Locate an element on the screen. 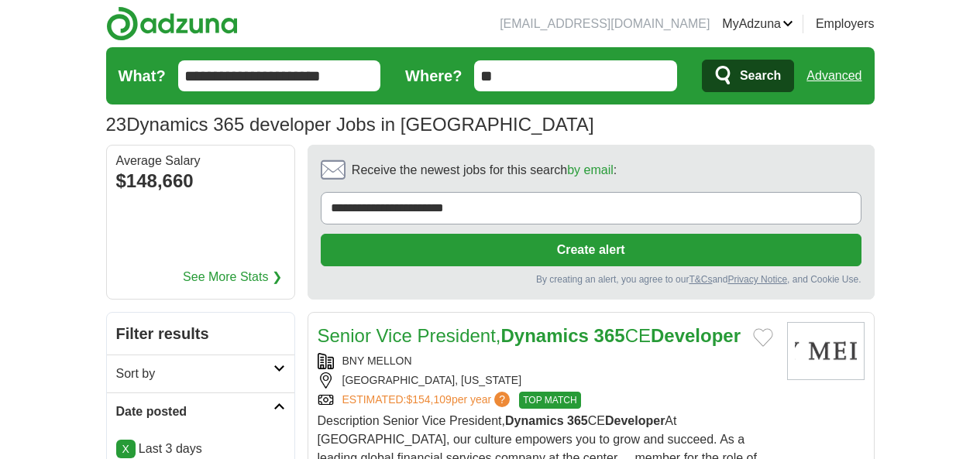 This screenshot has height=459, width=980. div: Average Salary is located at coordinates (200, 161).